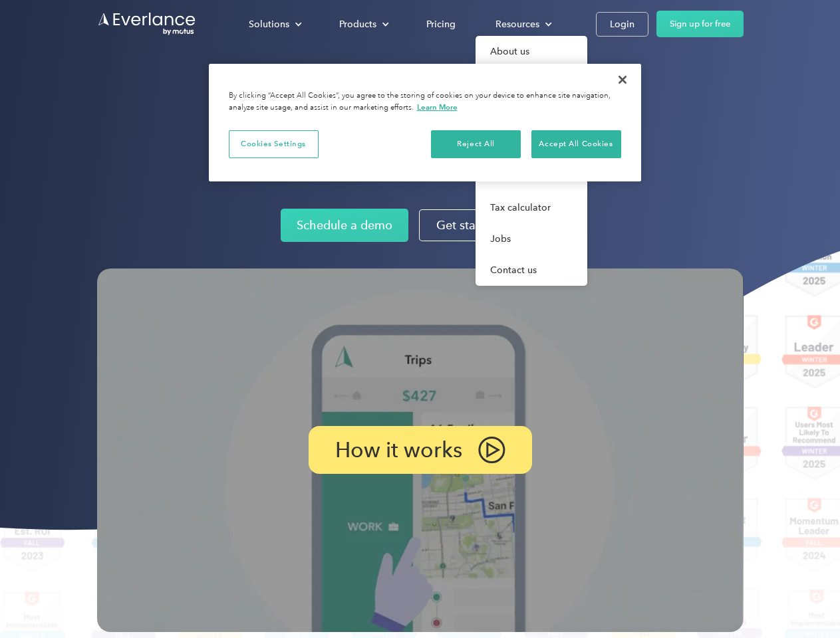  What do you see at coordinates (131, 93) in the screenshot?
I see `input: Submit` at bounding box center [131, 93].